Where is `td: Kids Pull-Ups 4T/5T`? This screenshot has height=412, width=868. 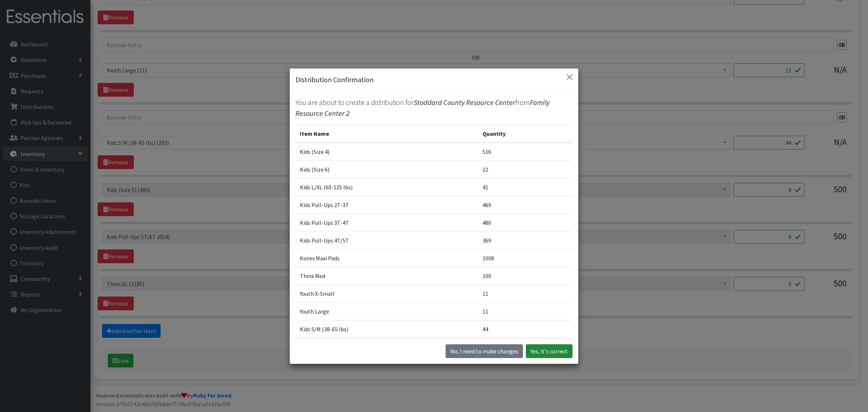 td: Kids Pull-Ups 4T/5T is located at coordinates (386, 240).